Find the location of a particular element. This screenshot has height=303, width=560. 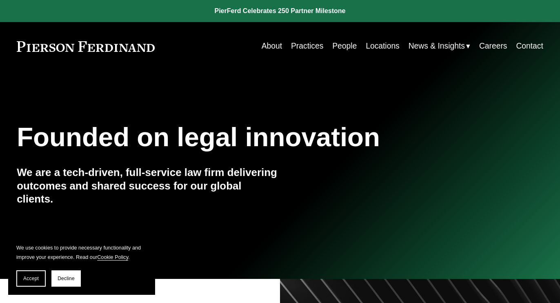

a: folder dropdown is located at coordinates (439, 46).